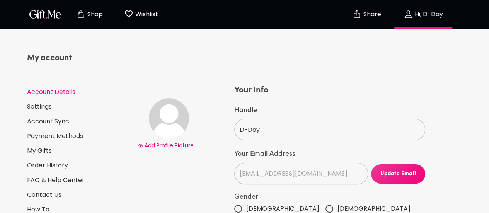 The height and width of the screenshot is (213, 489). I want to click on label: Handle, so click(330, 111).